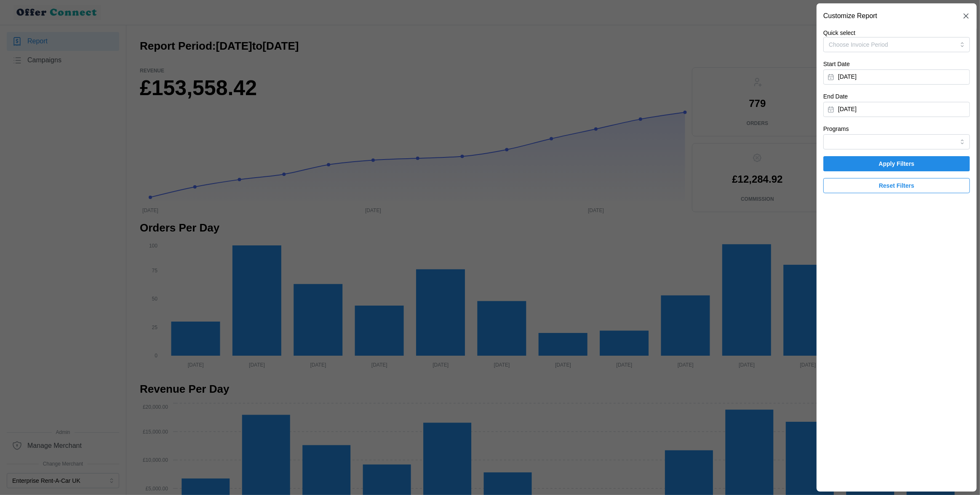 The height and width of the screenshot is (495, 980). I want to click on button: Choose Invoice Period, so click(896, 44).